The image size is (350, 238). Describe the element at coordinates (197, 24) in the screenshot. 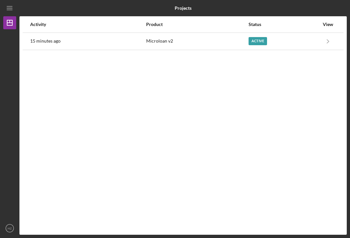

I see `div: Product` at that location.